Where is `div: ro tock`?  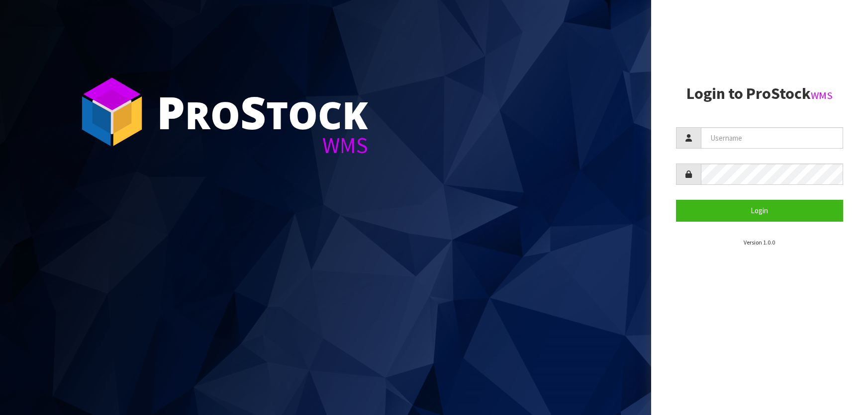
div: ro tock is located at coordinates (262, 112).